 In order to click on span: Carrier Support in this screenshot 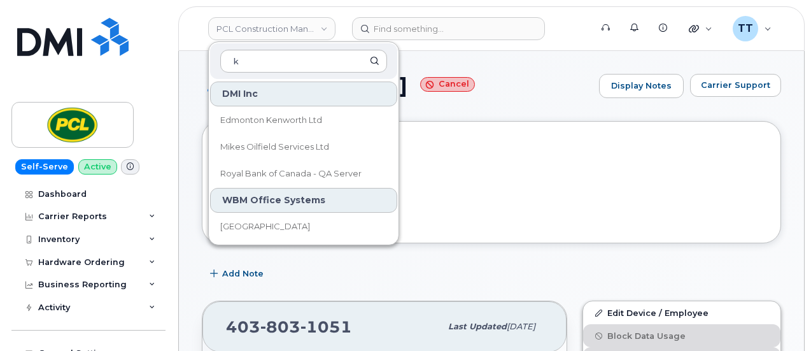, I will do `click(735, 85)`.